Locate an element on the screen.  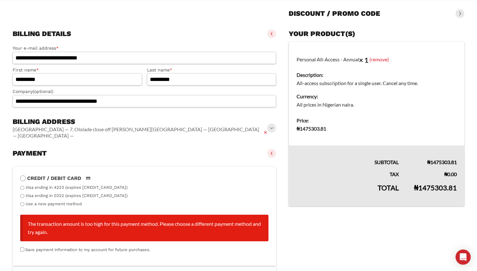
h3: Payment is located at coordinates (30, 153).